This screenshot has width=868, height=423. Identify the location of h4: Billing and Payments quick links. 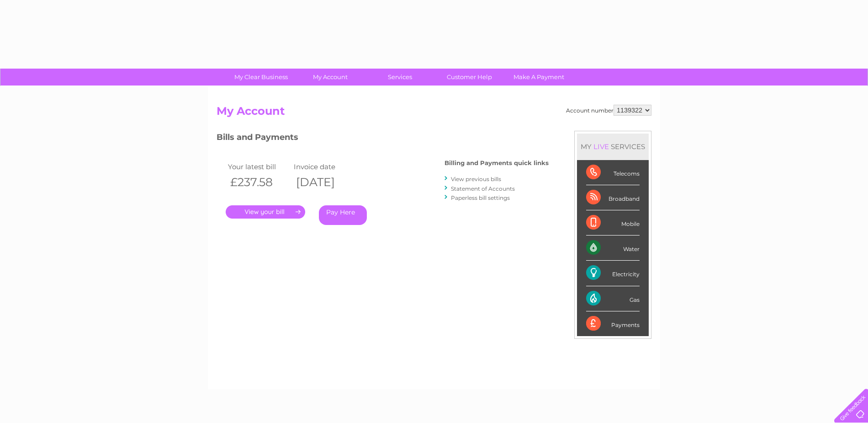
(497, 163).